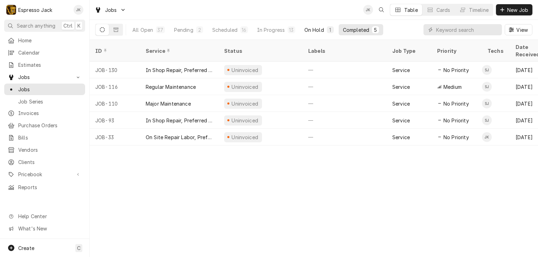 Image resolution: width=538 pixels, height=257 pixels. Describe the element at coordinates (115, 137) in the screenshot. I see `div: JOB-33` at that location.